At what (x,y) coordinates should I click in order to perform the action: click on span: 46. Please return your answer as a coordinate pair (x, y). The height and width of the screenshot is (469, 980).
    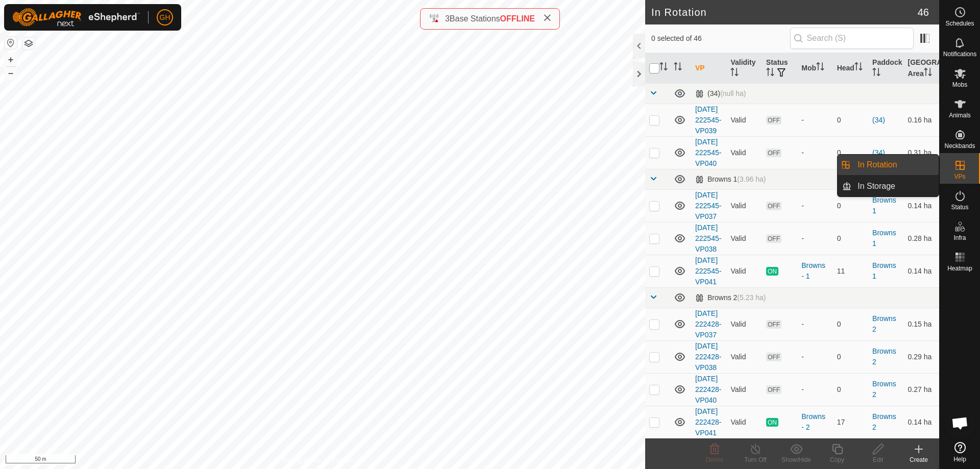
    Looking at the image, I should click on (923, 12).